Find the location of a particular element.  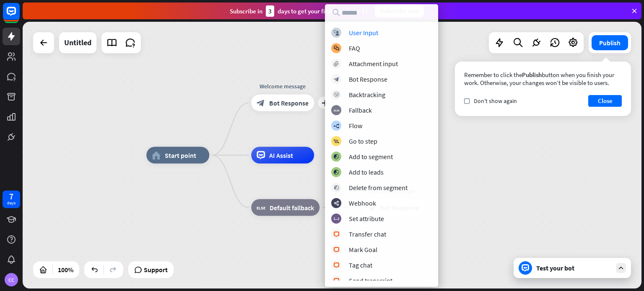

i: builder_tree is located at coordinates (336, 126).